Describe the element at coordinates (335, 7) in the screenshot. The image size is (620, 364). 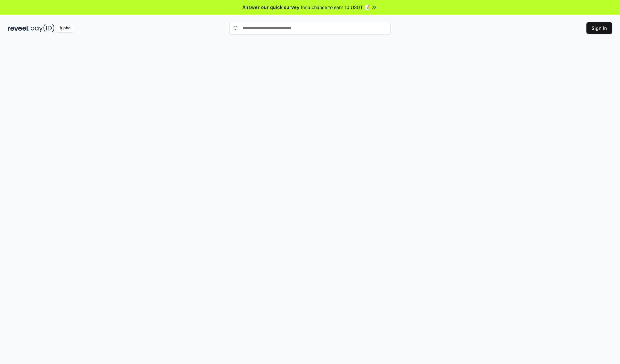
I see `span: for a chance to earn 10 USDT 📝` at that location.